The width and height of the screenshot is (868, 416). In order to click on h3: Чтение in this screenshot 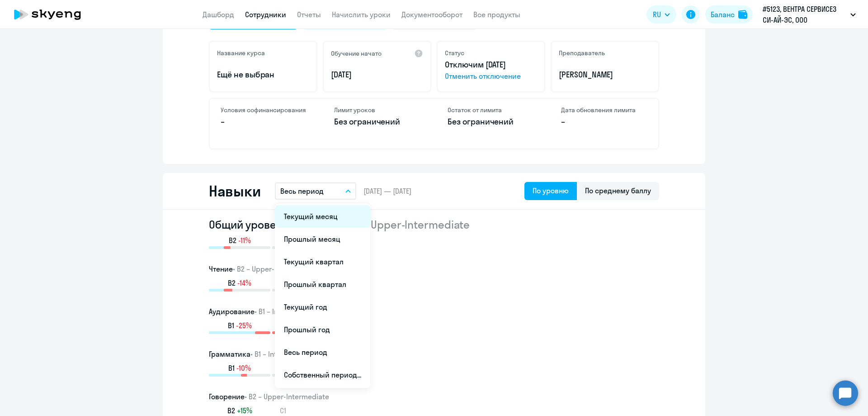, I will do `click(434, 269)`.